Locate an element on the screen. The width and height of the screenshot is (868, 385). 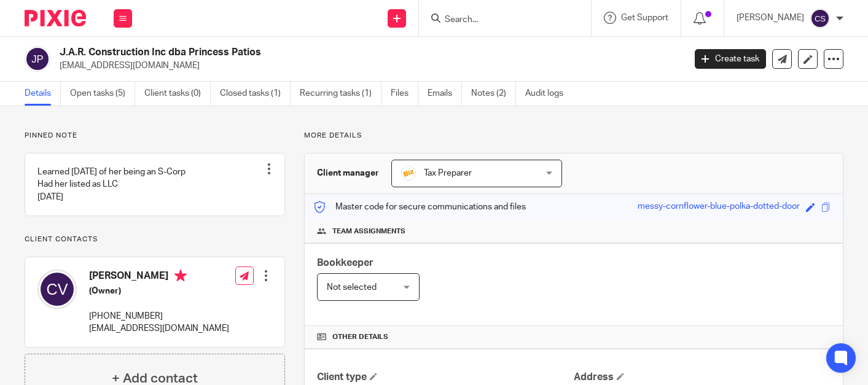
input: Search is located at coordinates (499, 20).